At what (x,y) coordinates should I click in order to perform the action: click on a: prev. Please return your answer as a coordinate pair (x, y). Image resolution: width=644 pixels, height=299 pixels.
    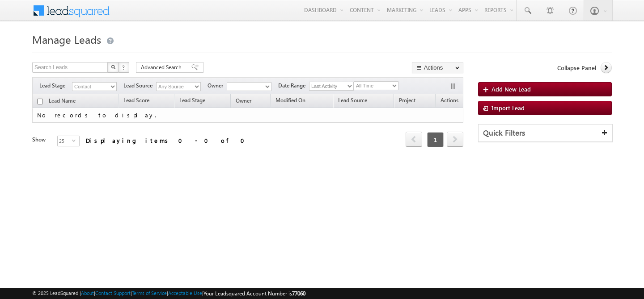
    Looking at the image, I should click on (414, 140).